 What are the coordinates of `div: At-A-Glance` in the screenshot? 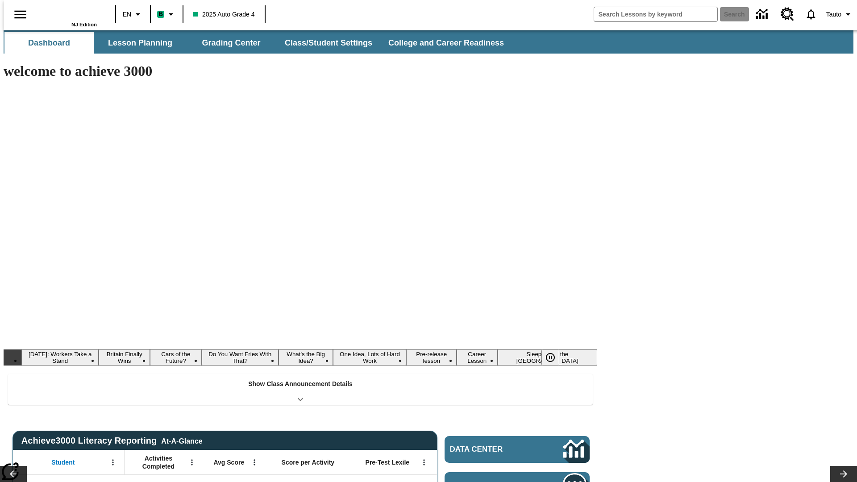 It's located at (182, 441).